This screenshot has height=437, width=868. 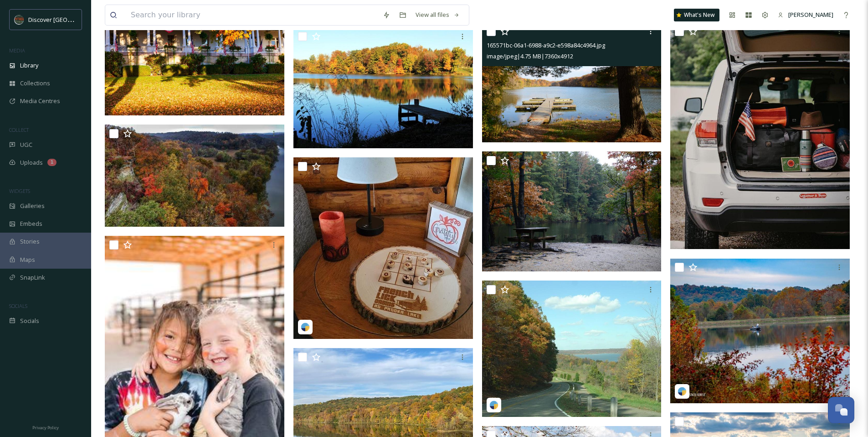 I want to click on div: View all files, so click(x=438, y=14).